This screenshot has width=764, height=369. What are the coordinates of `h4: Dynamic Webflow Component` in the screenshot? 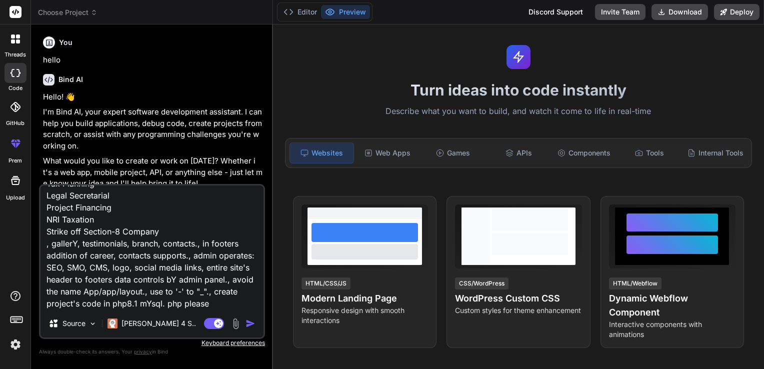 It's located at (672, 305).